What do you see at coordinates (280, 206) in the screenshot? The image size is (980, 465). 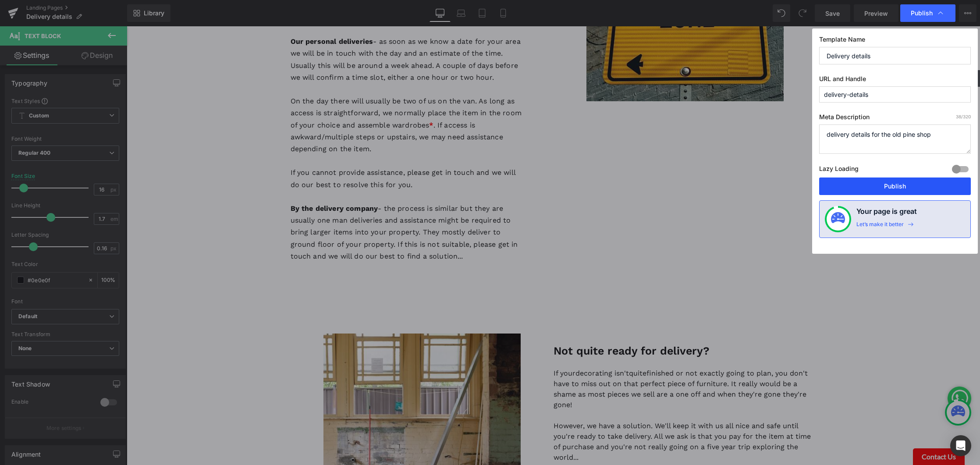 I see `p: - the process is similar but they are usually one man deliveries and assistance might be required...` at bounding box center [280, 206].